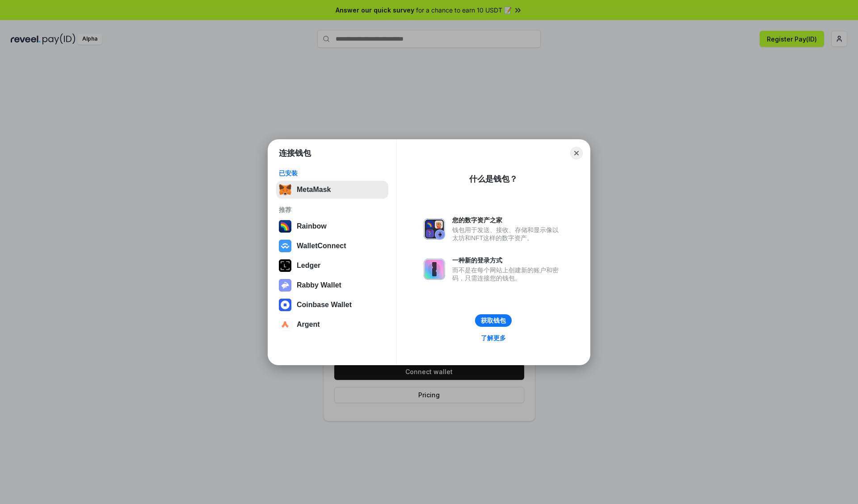 This screenshot has width=858, height=504. I want to click on button: Ledger, so click(332, 266).